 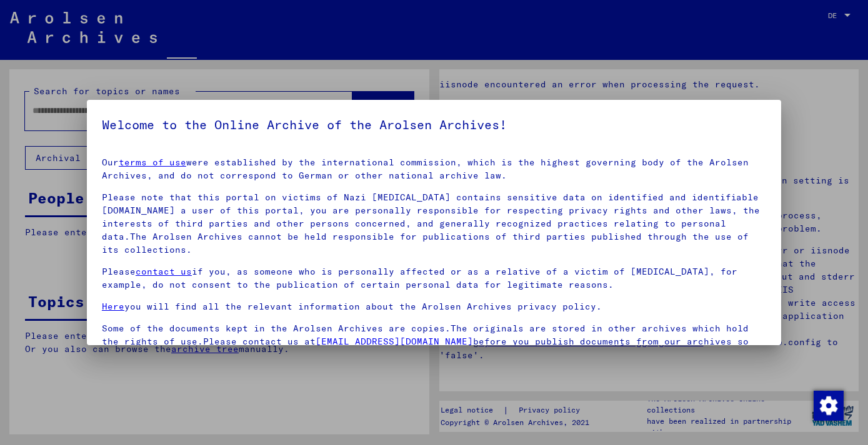 What do you see at coordinates (434, 307) in the screenshot?
I see `p: you will find all the relevant information about the Arolsen Archives privacy policy.` at bounding box center [434, 307].